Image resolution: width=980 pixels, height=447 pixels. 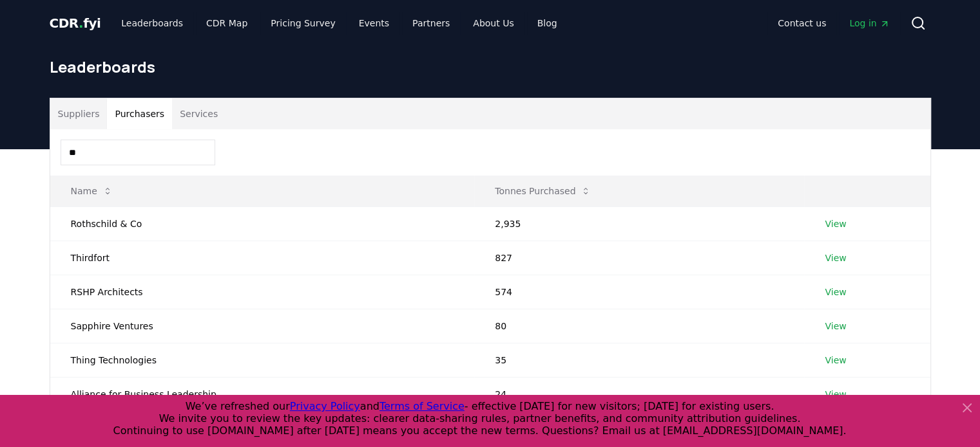 I want to click on td: RSHP Architects, so click(x=262, y=291).